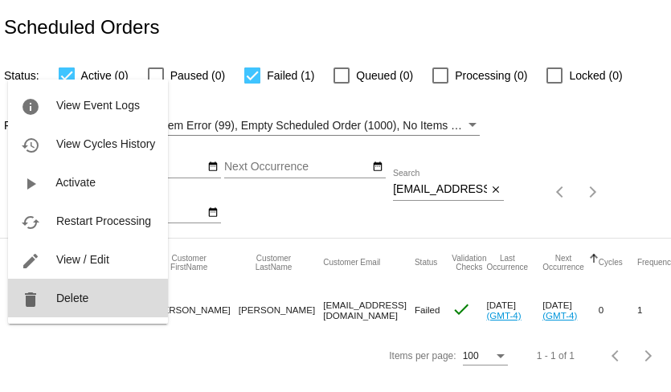 This screenshot has width=671, height=392. Describe the element at coordinates (31, 300) in the screenshot. I see `mat-icon: delete` at that location.